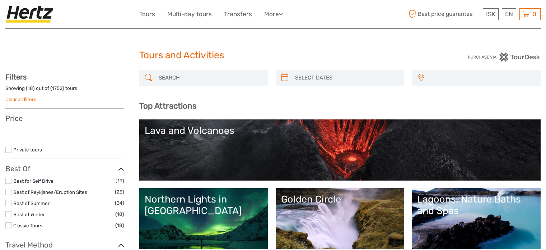 Image resolution: width=546 pixels, height=250 pixels. What do you see at coordinates (347, 78) in the screenshot?
I see `input: SELECT DATES` at bounding box center [347, 78].